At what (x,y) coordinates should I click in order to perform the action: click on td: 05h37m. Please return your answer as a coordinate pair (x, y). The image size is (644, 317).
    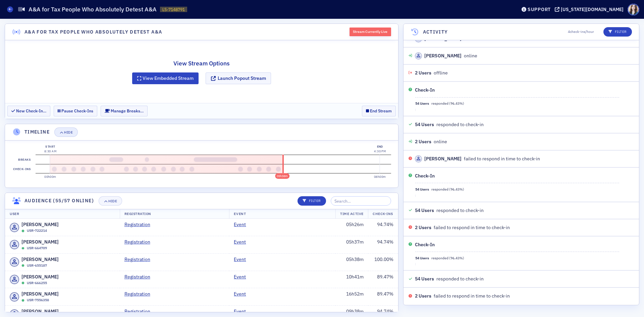
    Looking at the image, I should click on (352, 245).